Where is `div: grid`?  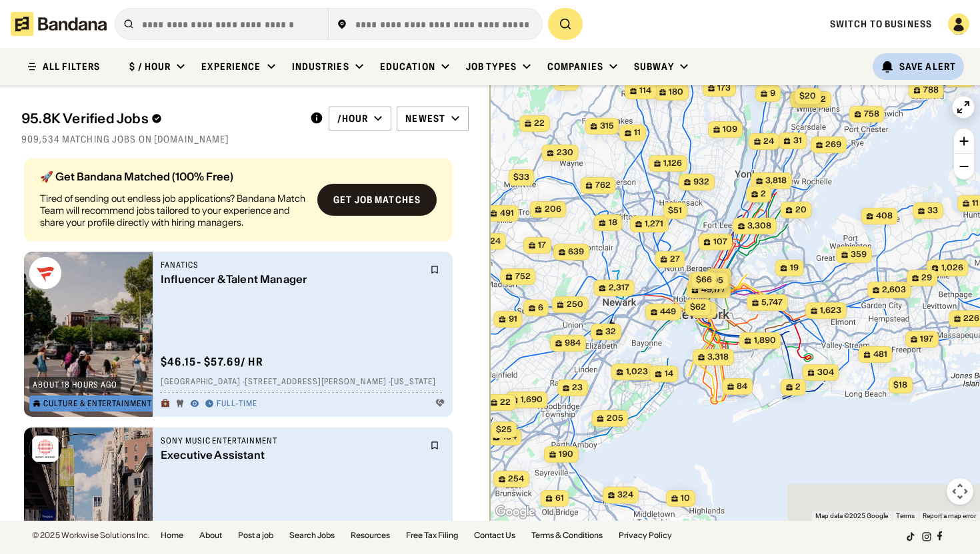 div: grid is located at coordinates (244, 337).